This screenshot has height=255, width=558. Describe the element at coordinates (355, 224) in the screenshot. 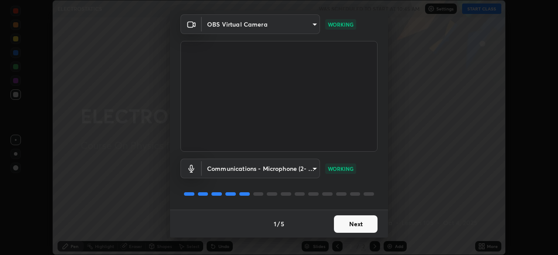

I see `button: Next` at that location.